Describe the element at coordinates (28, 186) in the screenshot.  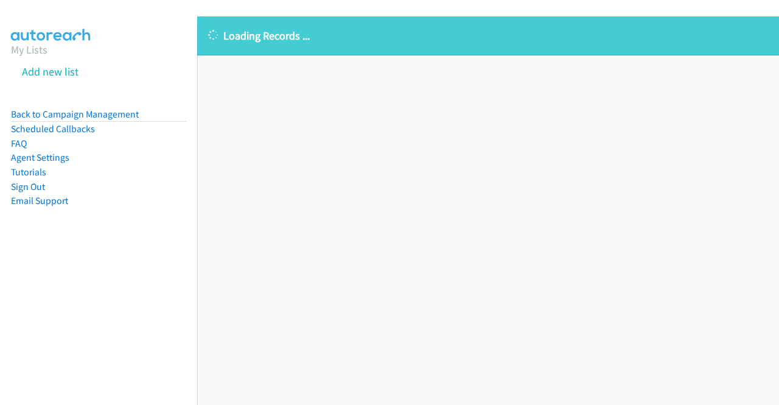
I see `a: Sign Out` at that location.